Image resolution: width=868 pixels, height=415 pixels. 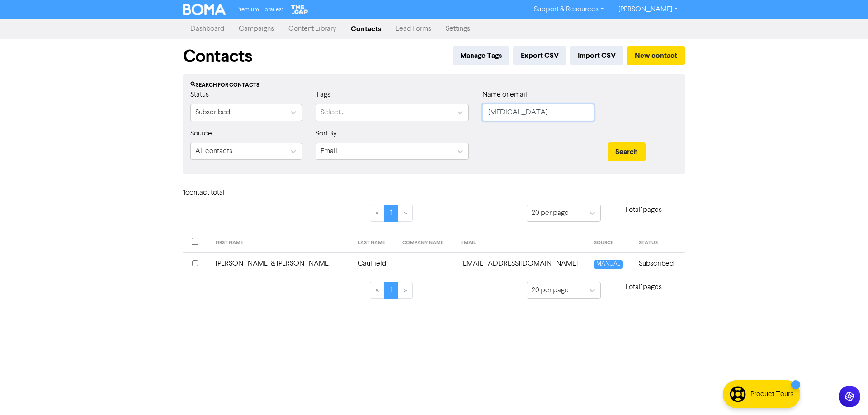 I want to click on label: Source, so click(x=201, y=134).